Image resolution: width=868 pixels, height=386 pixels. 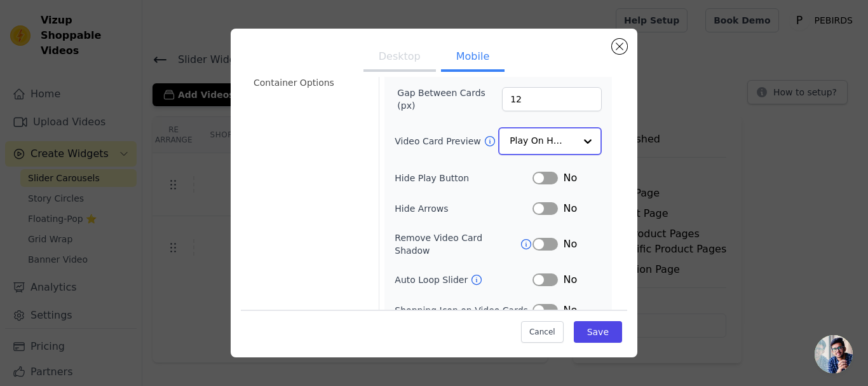 I want to click on label: Remove Video Card Shadow, so click(x=457, y=244).